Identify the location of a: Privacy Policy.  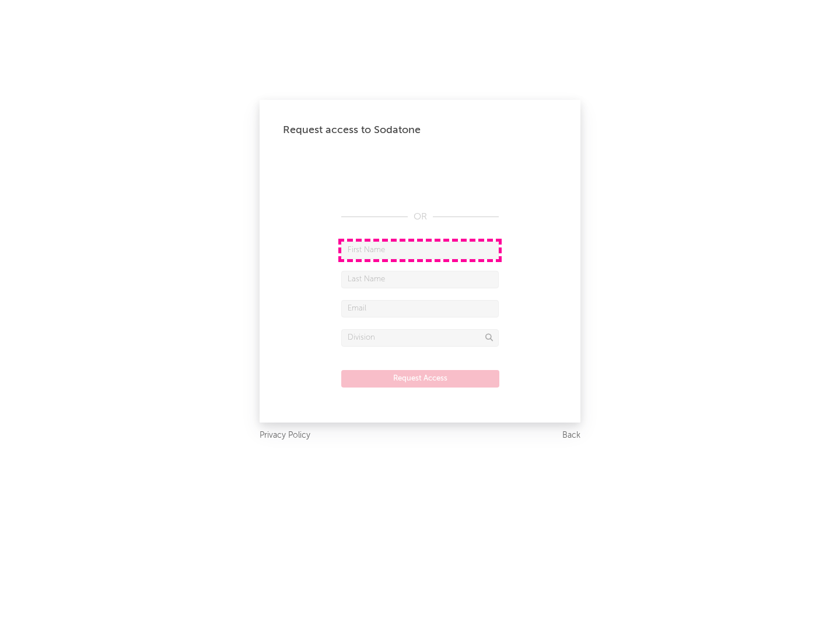
(284, 435).